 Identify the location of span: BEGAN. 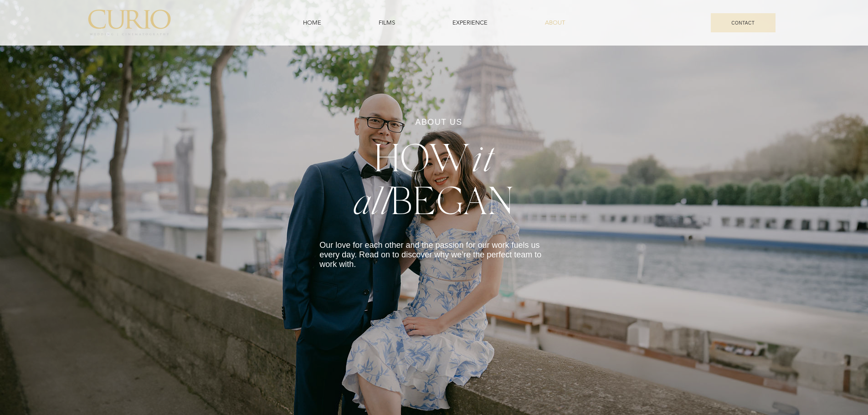
(452, 199).